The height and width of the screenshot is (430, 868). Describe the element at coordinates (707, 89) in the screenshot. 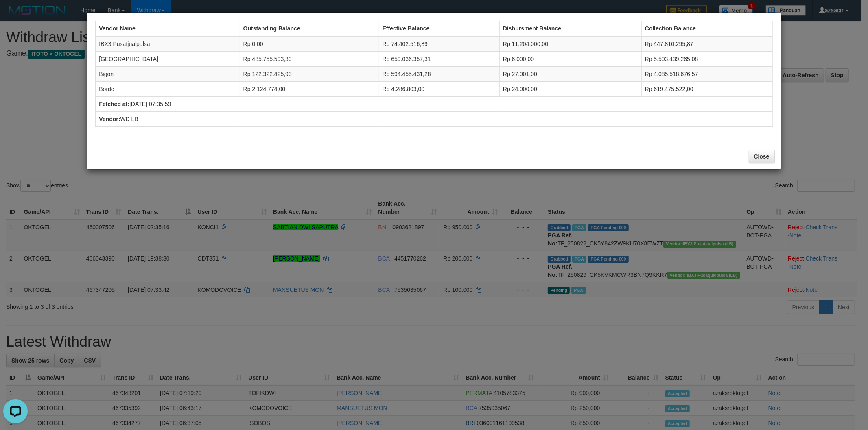

I see `td: Rp 619.475.522,00` at that location.